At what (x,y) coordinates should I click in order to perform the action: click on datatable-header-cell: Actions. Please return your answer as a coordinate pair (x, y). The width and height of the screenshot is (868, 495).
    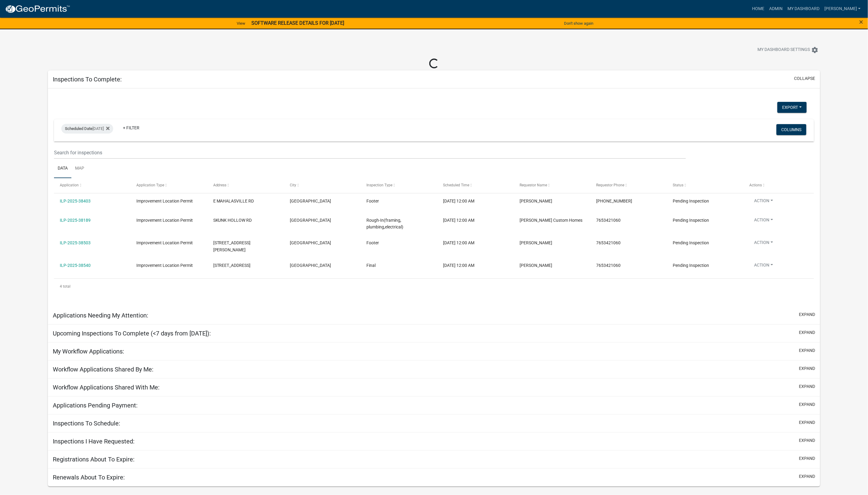
    Looking at the image, I should click on (781, 185).